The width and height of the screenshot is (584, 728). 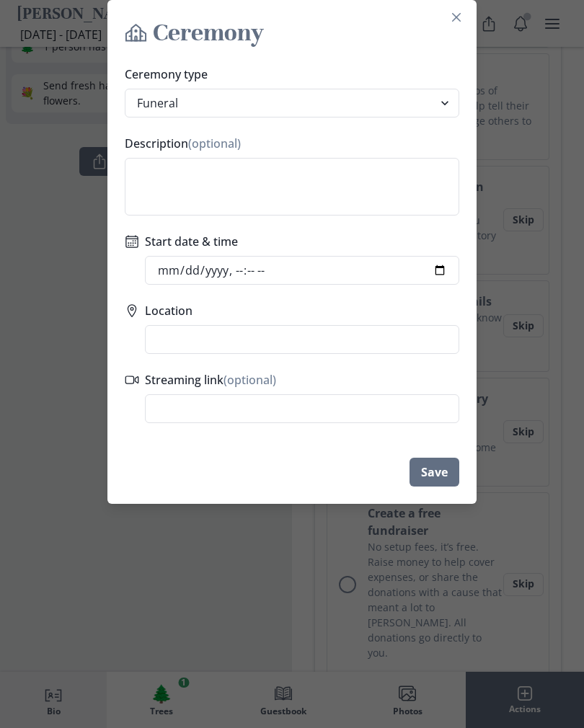 What do you see at coordinates (208, 33) in the screenshot?
I see `span: Ceremony` at bounding box center [208, 33].